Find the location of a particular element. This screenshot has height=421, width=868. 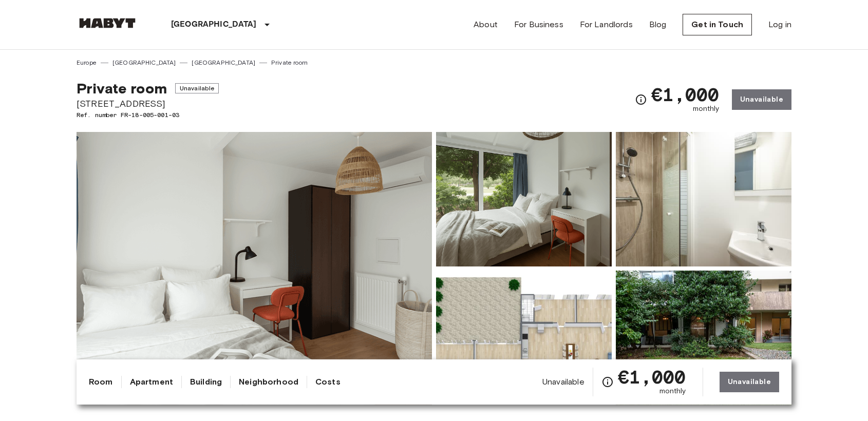

a: For Business is located at coordinates (539, 24).